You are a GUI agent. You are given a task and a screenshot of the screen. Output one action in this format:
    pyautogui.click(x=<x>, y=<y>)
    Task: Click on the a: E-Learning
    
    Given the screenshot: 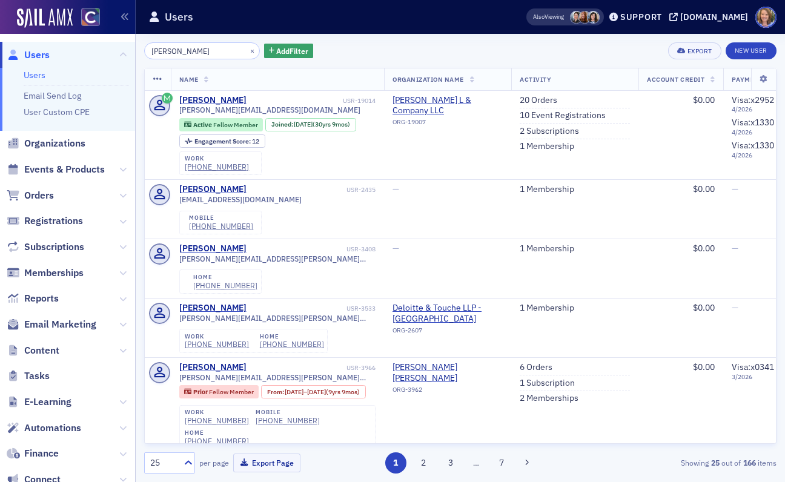 What is the action you would take?
    pyautogui.click(x=39, y=402)
    